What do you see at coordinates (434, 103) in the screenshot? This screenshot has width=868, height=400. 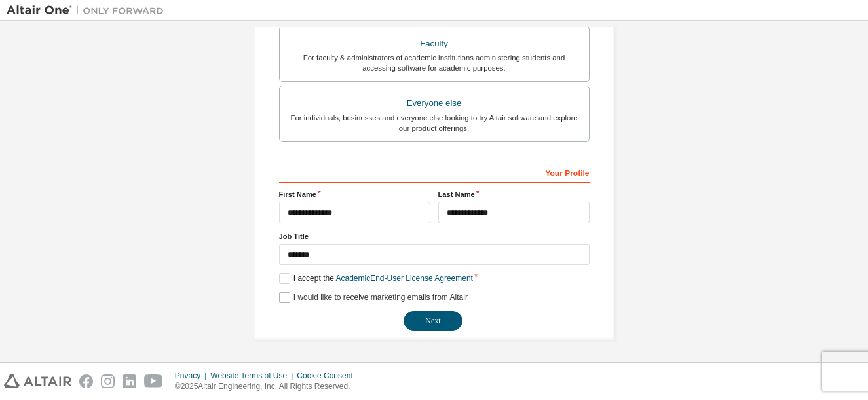 I see `div: Everyone else` at bounding box center [434, 103].